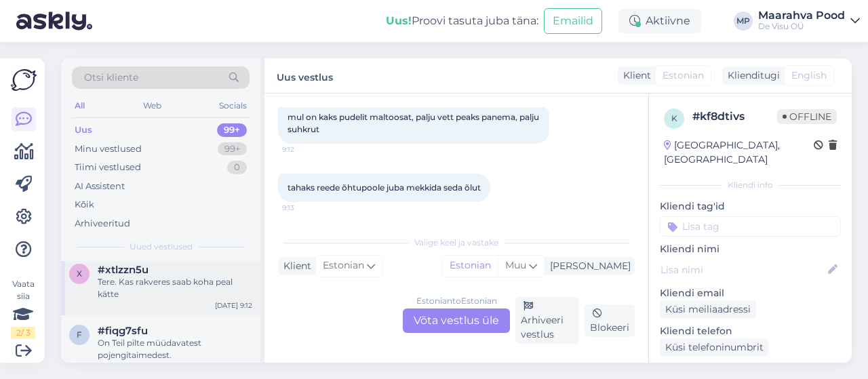 The height and width of the screenshot is (379, 868). I want to click on div: # kf8dtivs, so click(734, 116).